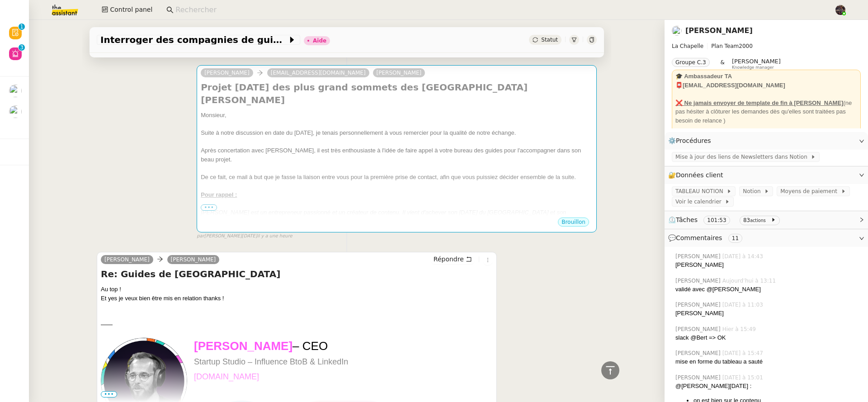  I want to click on span: Control panel, so click(131, 10).